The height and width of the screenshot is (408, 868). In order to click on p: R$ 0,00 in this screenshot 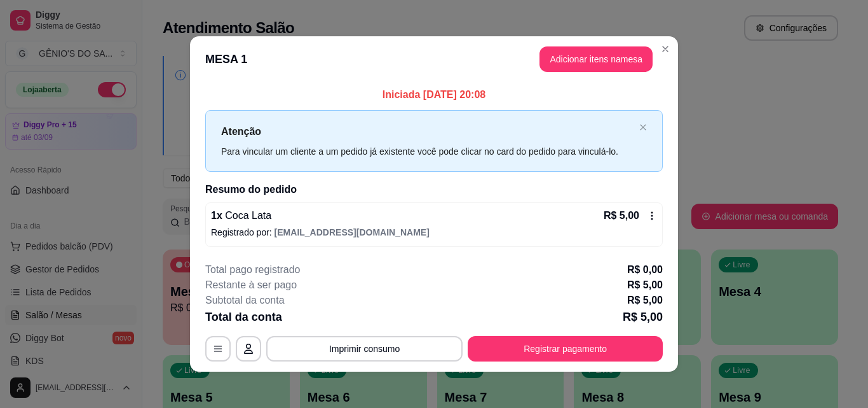, I will do `click(645, 270)`.